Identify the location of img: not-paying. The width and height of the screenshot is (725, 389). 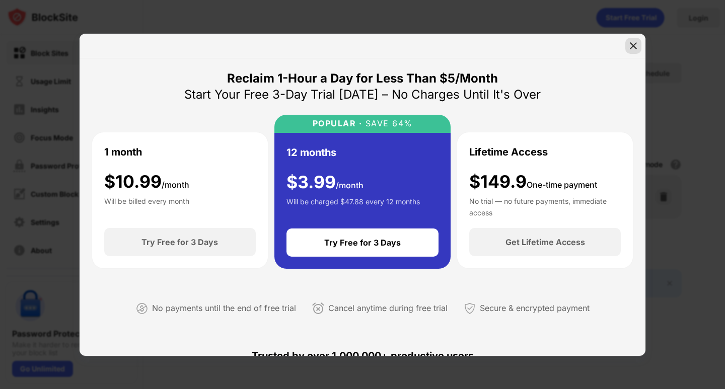
(142, 309).